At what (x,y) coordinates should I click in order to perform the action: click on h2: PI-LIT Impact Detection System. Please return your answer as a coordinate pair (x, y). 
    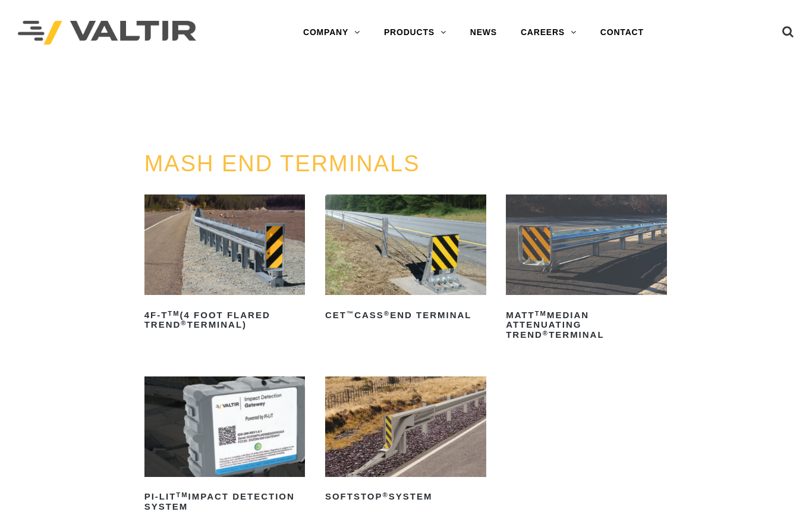
    Looking at the image, I should click on (225, 502).